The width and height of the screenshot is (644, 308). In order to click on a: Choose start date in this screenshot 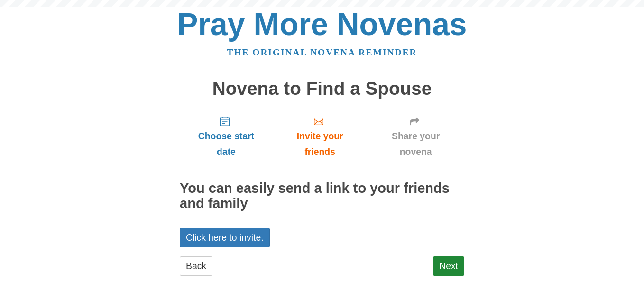, I will do `click(226, 136)`.